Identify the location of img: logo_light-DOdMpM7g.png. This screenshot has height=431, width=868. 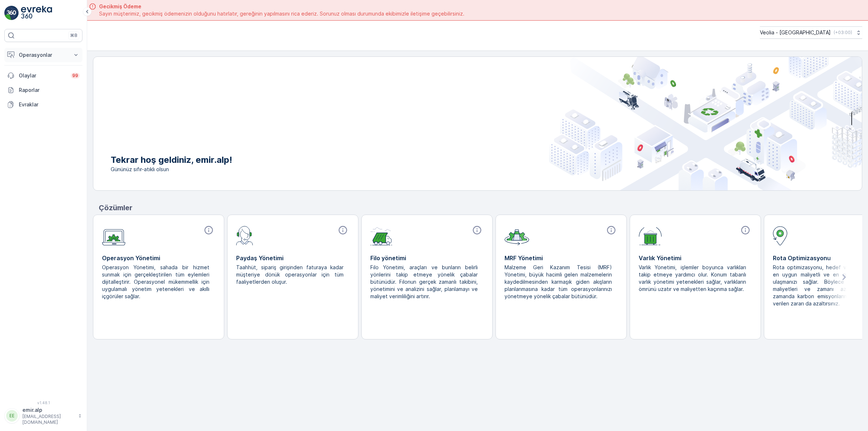
(37, 13).